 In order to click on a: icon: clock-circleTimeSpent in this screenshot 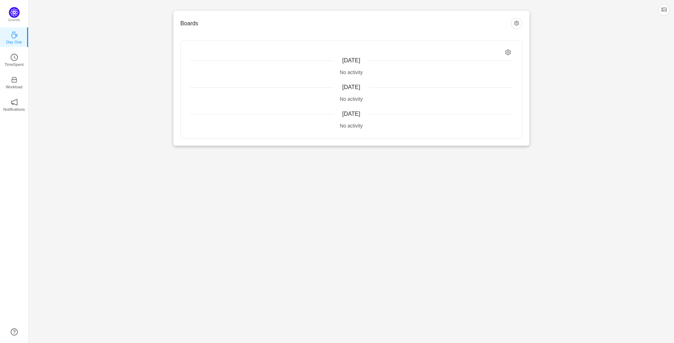, I will do `click(14, 59)`.